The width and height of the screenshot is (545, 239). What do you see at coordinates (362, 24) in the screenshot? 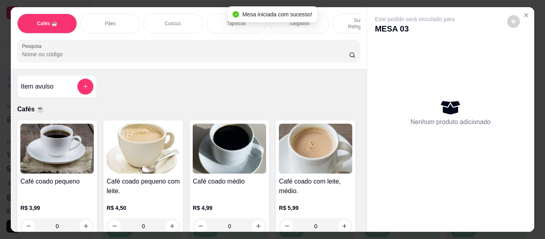
I see `p: Sucos e Refrigerantes` at bounding box center [362, 24].